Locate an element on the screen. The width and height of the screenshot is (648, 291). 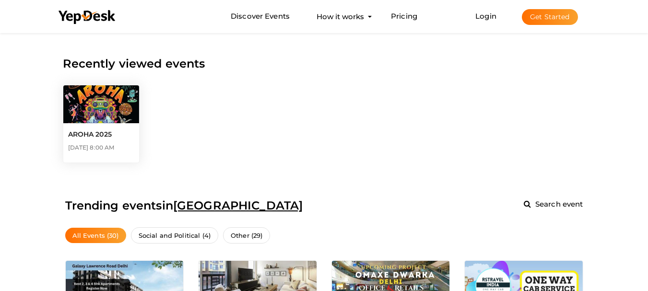
a: Pricing is located at coordinates (404, 16).